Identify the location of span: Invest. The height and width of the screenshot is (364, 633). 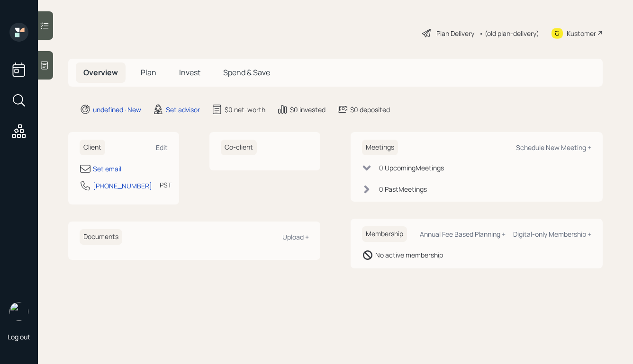
(189, 73).